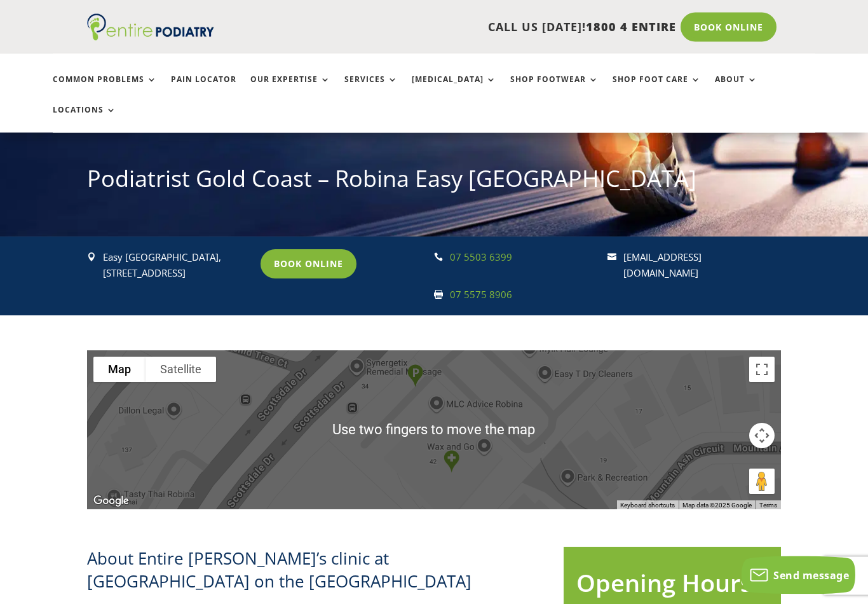 The height and width of the screenshot is (604, 868). I want to click on div: Parking, so click(415, 376).